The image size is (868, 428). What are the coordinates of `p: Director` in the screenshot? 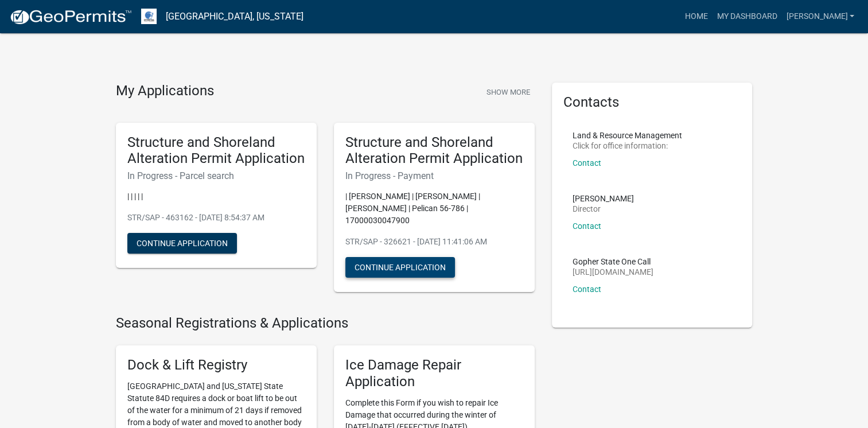 It's located at (603, 209).